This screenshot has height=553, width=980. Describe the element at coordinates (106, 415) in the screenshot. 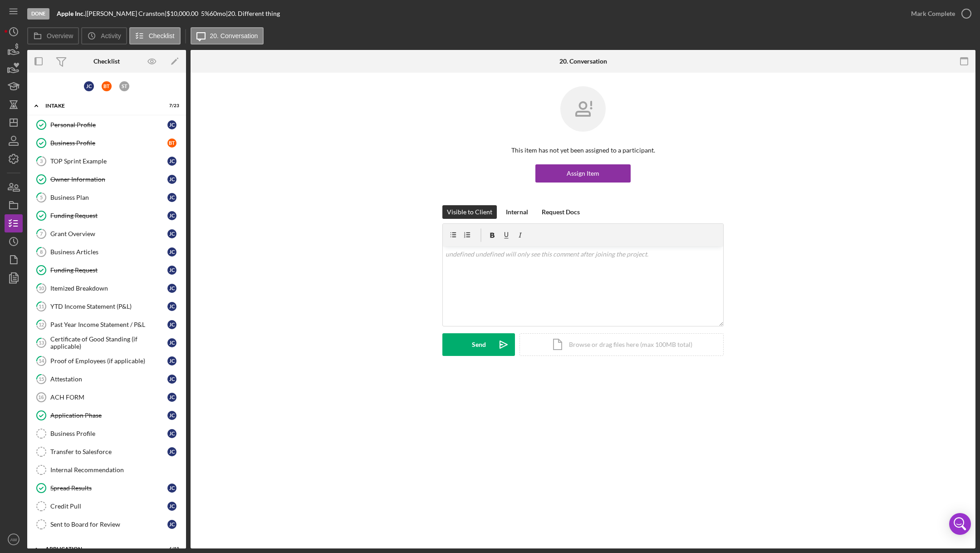

I see `a: Application PhaseJC` at that location.